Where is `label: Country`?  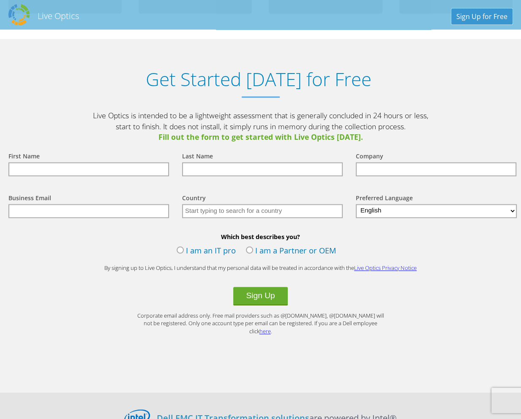 label: Country is located at coordinates (194, 199).